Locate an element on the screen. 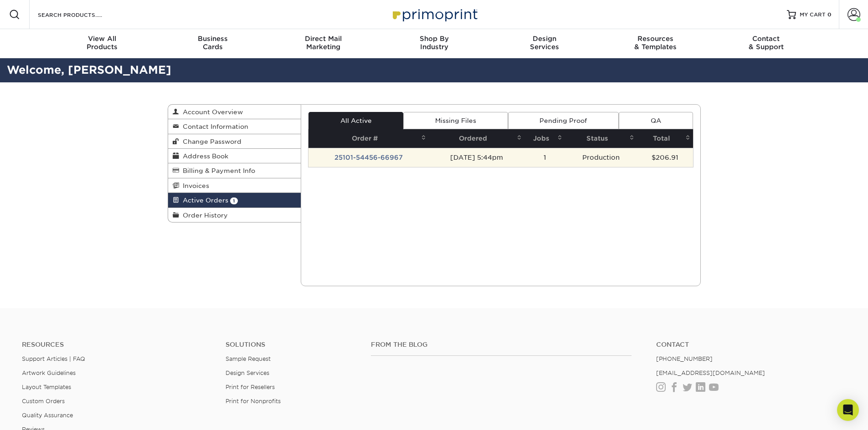  td: 1 is located at coordinates (544, 158).